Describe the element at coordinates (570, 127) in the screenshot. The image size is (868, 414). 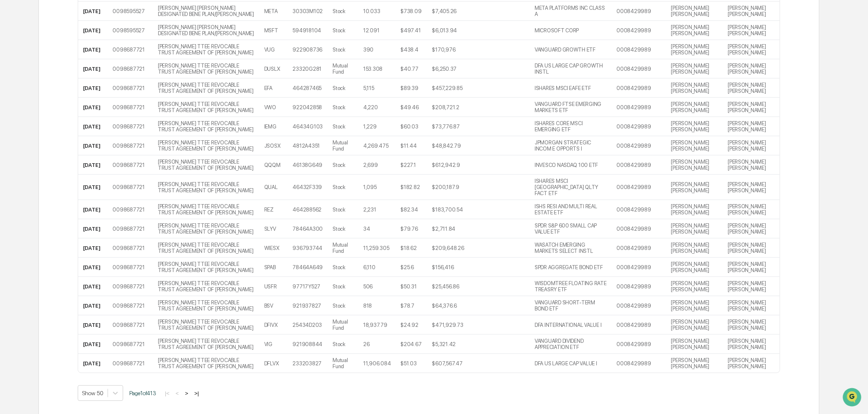
I see `td: ISHARES CORE MSCI EMERGING ETF` at that location.